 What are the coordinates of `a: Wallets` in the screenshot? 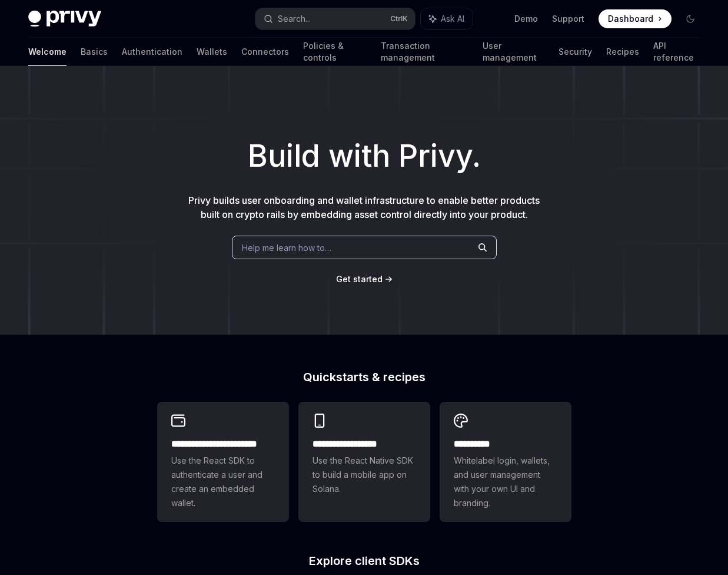 It's located at (212, 52).